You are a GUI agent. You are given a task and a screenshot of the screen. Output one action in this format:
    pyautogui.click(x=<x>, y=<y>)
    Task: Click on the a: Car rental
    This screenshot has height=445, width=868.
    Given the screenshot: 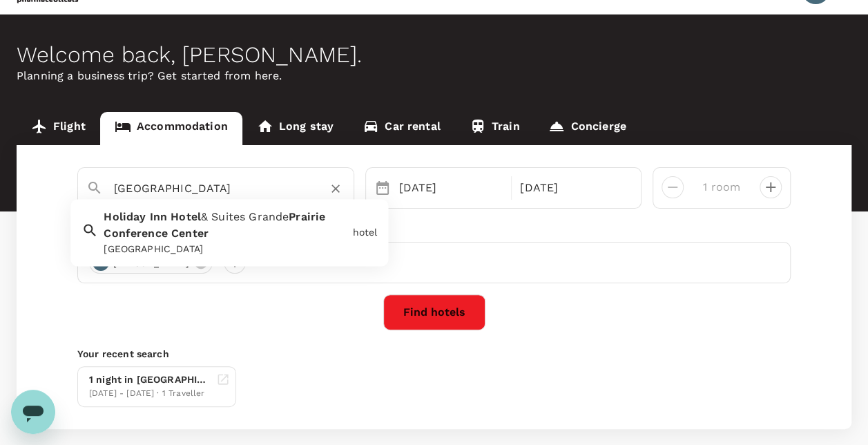 What is the action you would take?
    pyautogui.click(x=402, y=128)
    